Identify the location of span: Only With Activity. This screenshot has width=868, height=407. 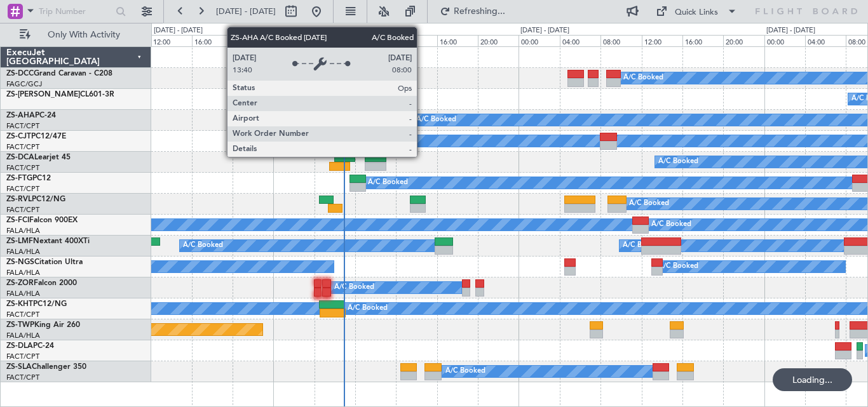
(84, 35).